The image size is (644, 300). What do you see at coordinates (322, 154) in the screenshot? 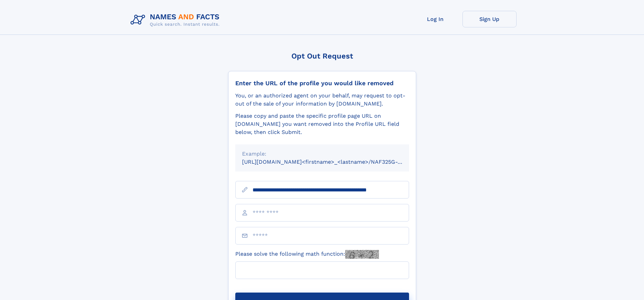
I see `div: Example:` at bounding box center [322, 154].